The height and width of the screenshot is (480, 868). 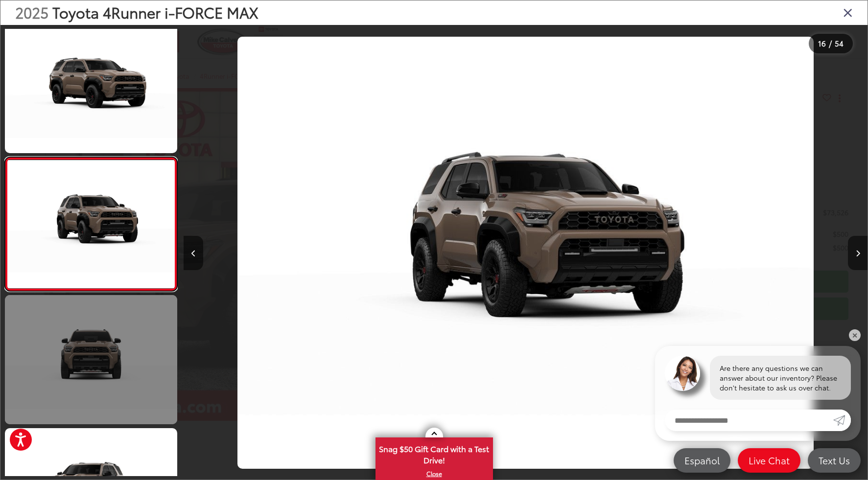 I want to click on div: Are there any questions we can answer about our inventory? Please don't hesitate to ask us over c..., so click(x=780, y=378).